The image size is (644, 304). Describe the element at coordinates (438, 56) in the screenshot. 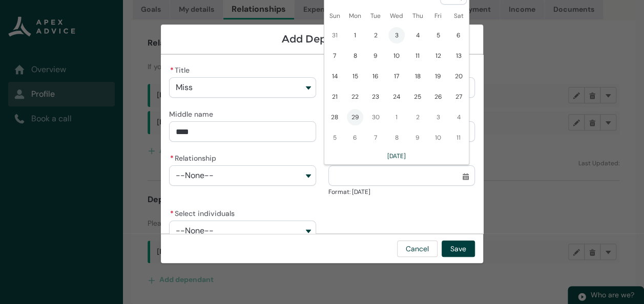

I see `span: 12` at that location.